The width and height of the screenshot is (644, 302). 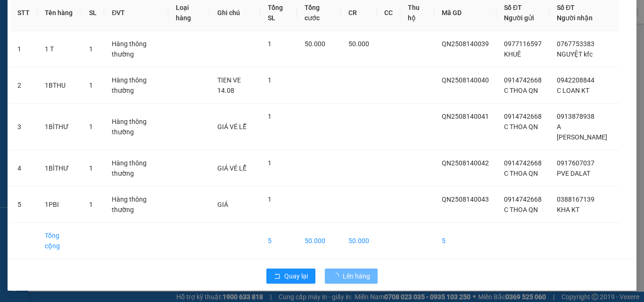 What do you see at coordinates (222, 205) in the screenshot?
I see `span: GIÁ` at bounding box center [222, 205].